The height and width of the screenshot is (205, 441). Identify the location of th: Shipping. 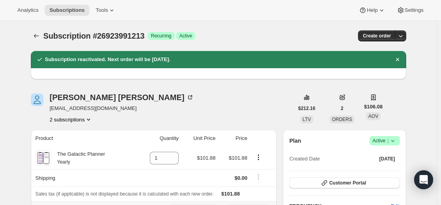
(83, 178).